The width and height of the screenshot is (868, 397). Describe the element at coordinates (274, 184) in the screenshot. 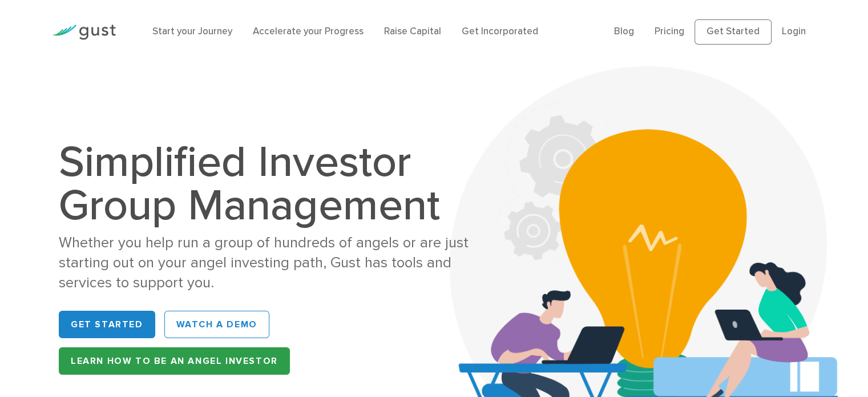

I see `h1: Simplified Investor Group Management` at that location.